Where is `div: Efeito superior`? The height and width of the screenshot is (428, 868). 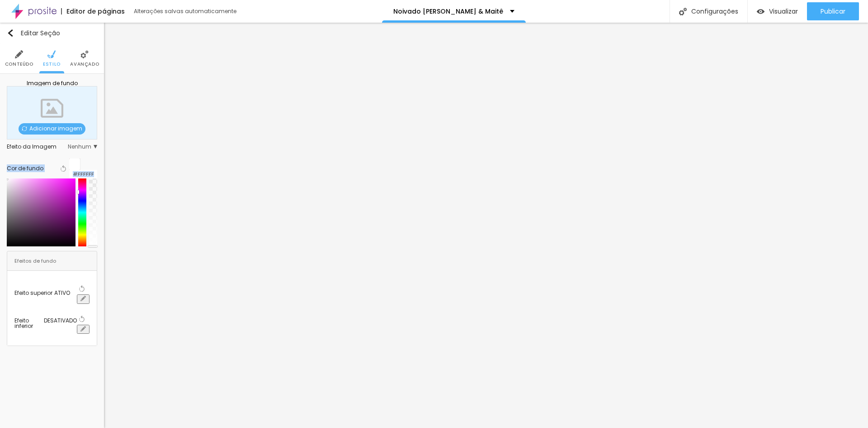
div: Efeito superior is located at coordinates (34, 293).